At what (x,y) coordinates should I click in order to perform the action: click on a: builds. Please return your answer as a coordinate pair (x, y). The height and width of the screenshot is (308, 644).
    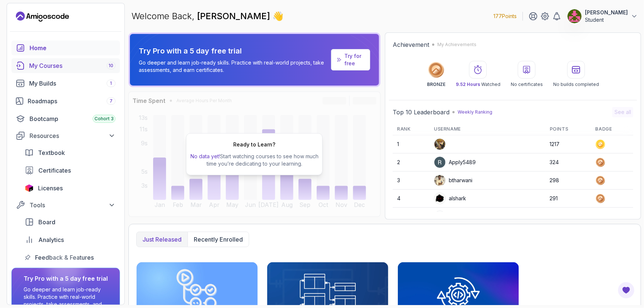
    Looking at the image, I should click on (66, 83).